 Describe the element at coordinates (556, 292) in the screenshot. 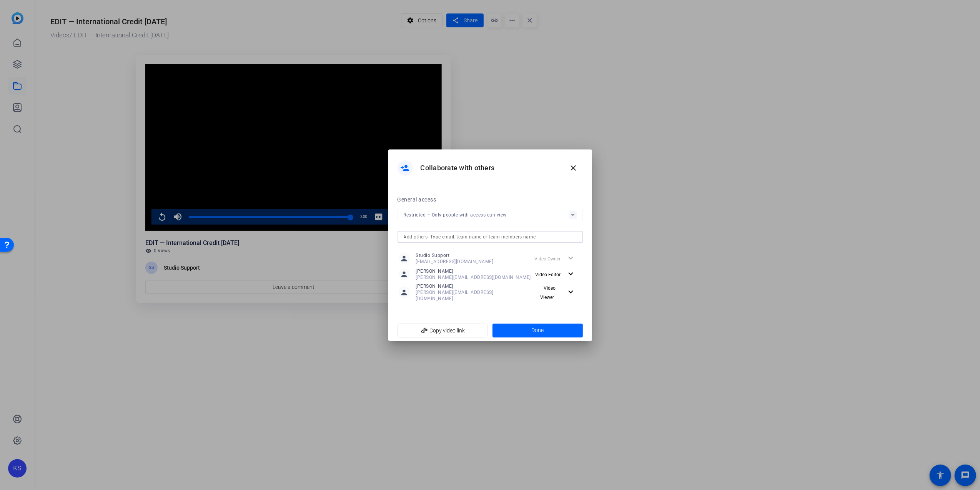

I see `button: Video Viewer` at that location.